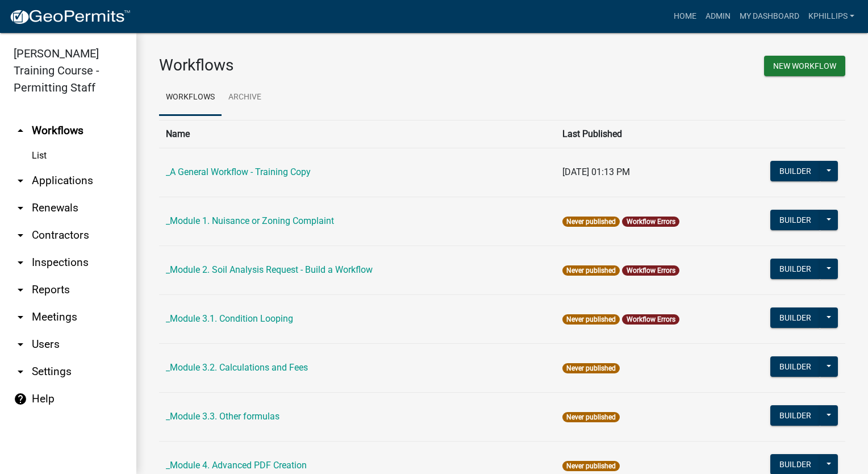 This screenshot has height=474, width=868. I want to click on a: _Module 4. Advanced PDF Creation, so click(237, 464).